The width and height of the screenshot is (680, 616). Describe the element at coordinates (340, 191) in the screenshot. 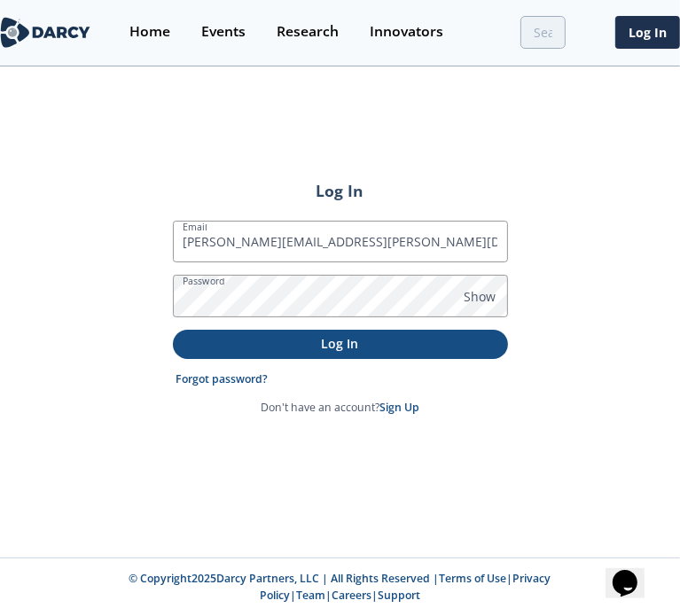

I see `h2: Log In` at that location.